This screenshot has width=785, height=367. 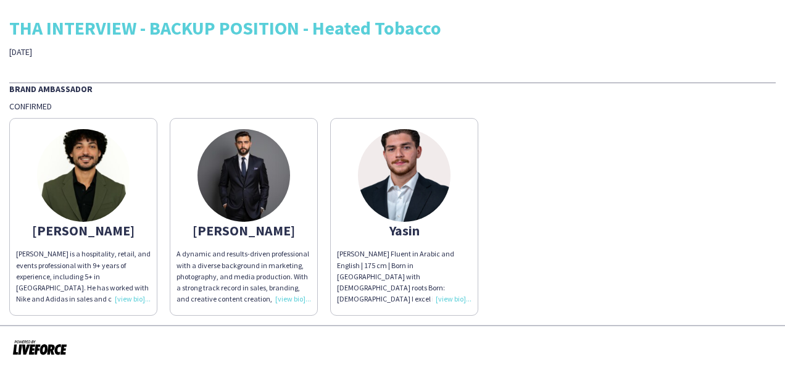 I want to click on img: thumb-687939029e249.jpg, so click(x=83, y=175).